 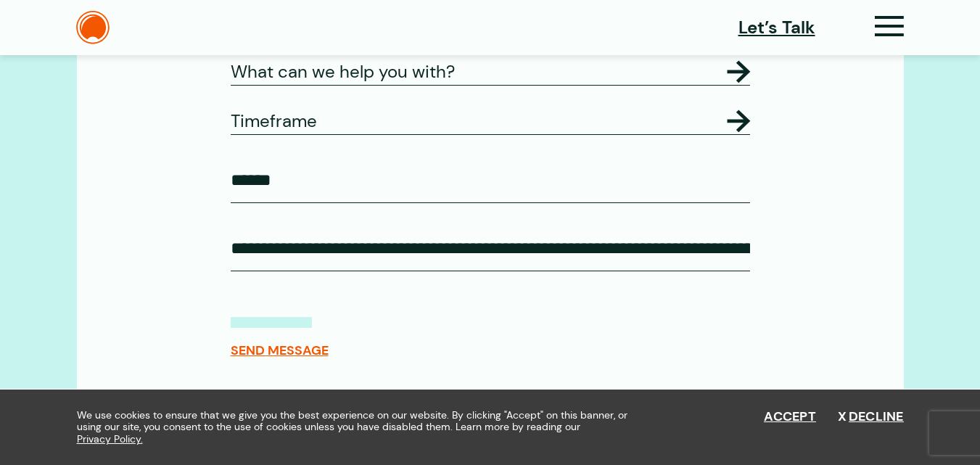 I want to click on legend: What can we help you with?, so click(x=490, y=72).